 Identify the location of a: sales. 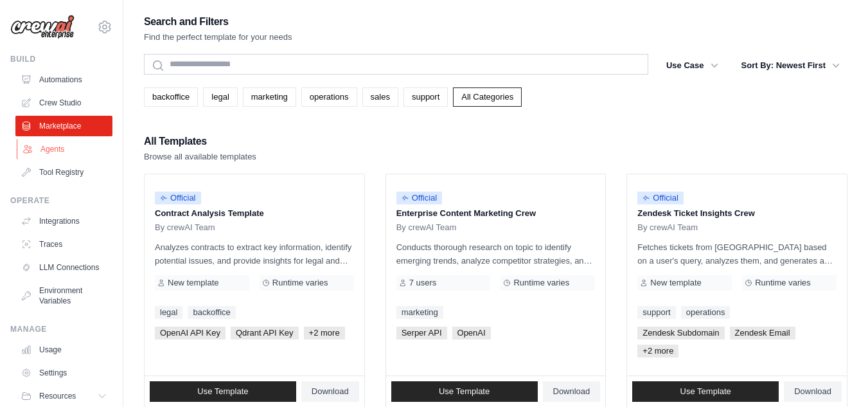
(381, 97).